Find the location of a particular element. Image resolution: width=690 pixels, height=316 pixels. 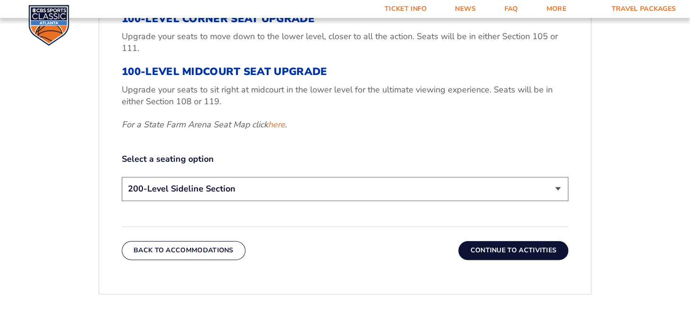

button: Continue To Activities is located at coordinates (513, 251).